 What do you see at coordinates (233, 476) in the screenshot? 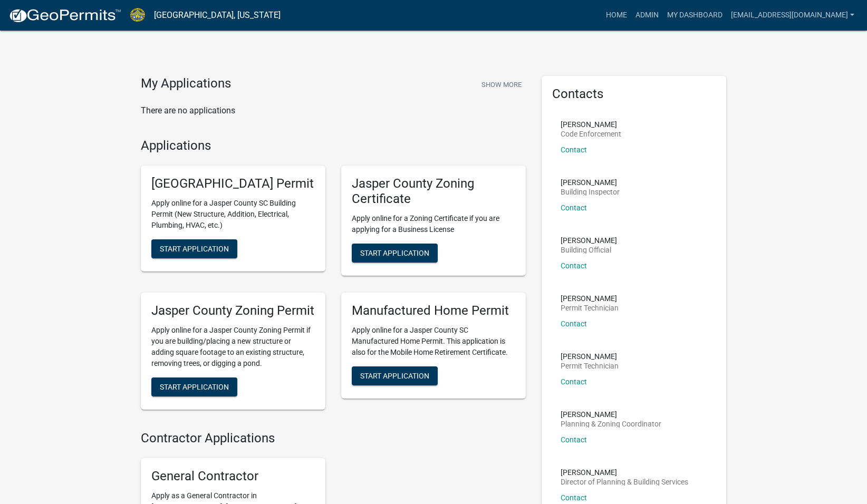
I see `h5: General Contractor` at bounding box center [233, 476].